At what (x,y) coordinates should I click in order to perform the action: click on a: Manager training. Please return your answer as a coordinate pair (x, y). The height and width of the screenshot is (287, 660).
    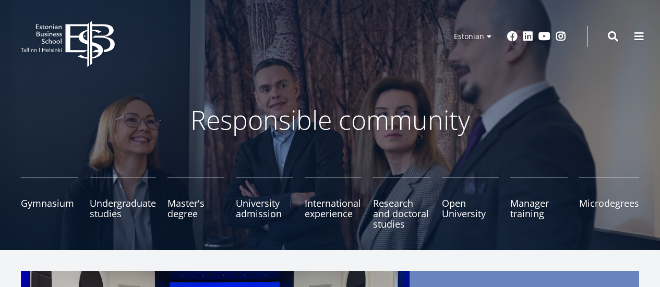
    Looking at the image, I should click on (539, 203).